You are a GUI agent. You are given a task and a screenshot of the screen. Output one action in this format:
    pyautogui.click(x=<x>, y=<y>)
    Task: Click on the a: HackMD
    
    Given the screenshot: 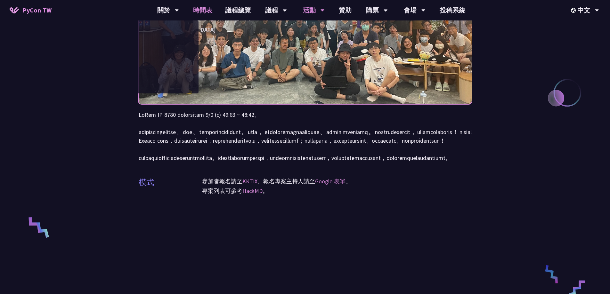 What is the action you would take?
    pyautogui.click(x=252, y=191)
    